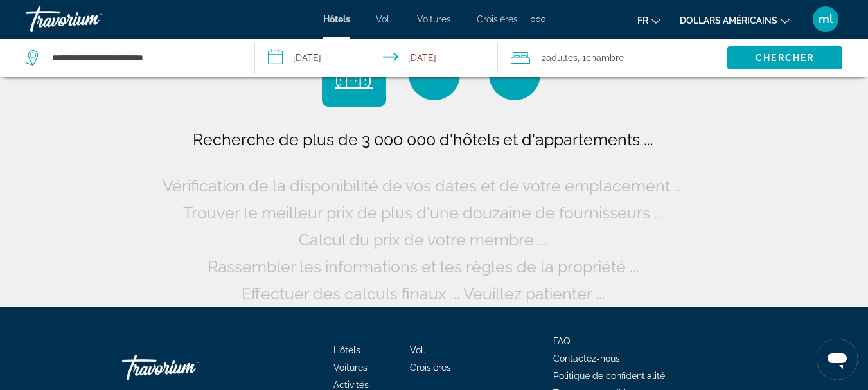 This screenshot has height=390, width=868. I want to click on font: FAQ, so click(562, 341).